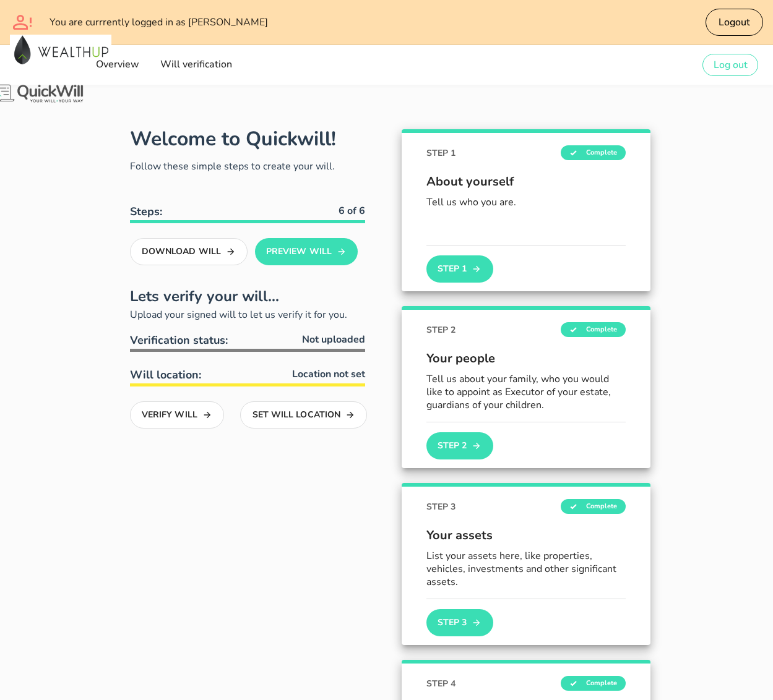  What do you see at coordinates (61, 51) in the screenshot?
I see `img: Wealthup Fiduciary (Pty) Ltd logo` at bounding box center [61, 51].